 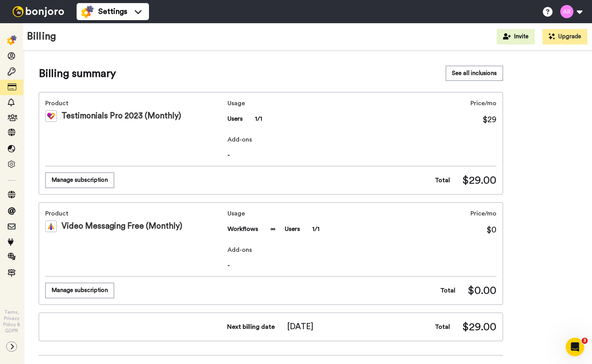 What do you see at coordinates (475, 73) in the screenshot?
I see `button: See all inclusions` at bounding box center [475, 73].